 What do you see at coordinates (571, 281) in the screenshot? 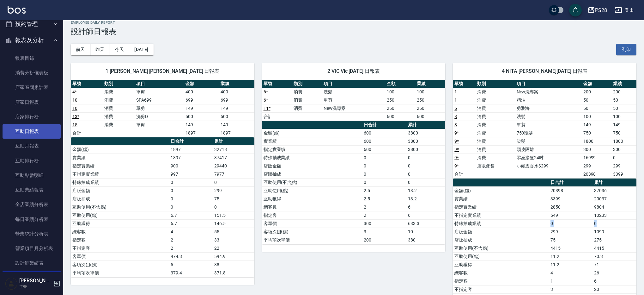
I see `td: 1` at bounding box center [571, 281].